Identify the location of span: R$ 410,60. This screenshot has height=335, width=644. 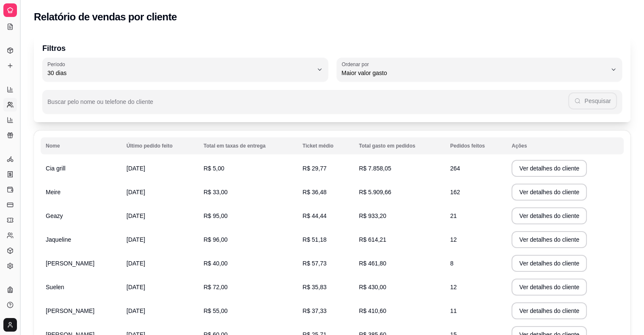
(373, 311).